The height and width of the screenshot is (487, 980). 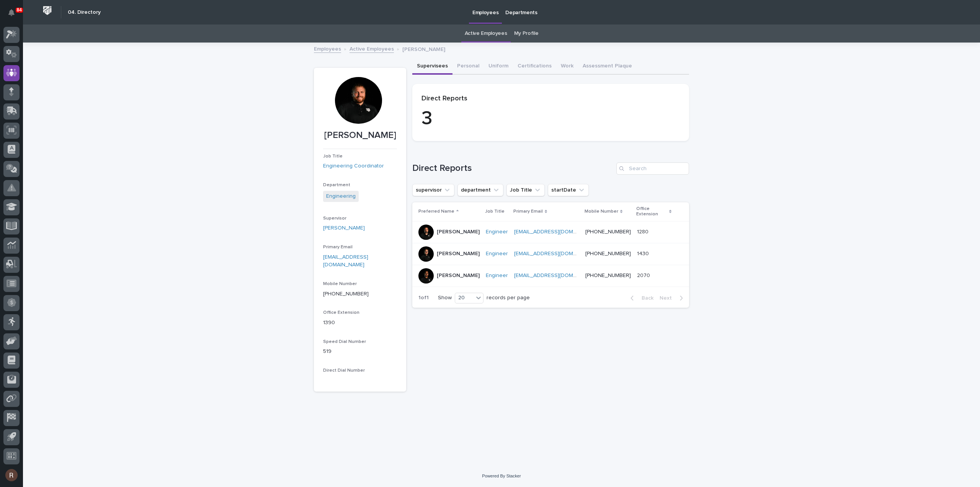 What do you see at coordinates (534, 67) in the screenshot?
I see `button: Certifications` at bounding box center [534, 67].